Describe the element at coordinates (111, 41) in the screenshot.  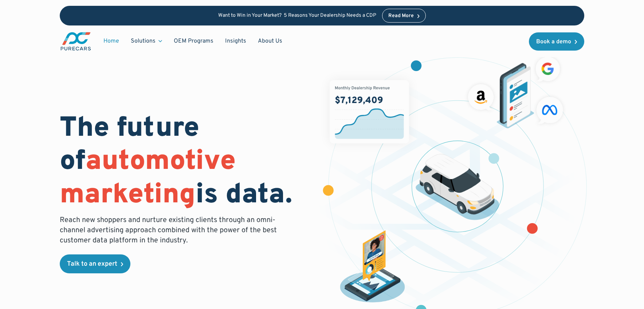
I see `a: Home` at that location.